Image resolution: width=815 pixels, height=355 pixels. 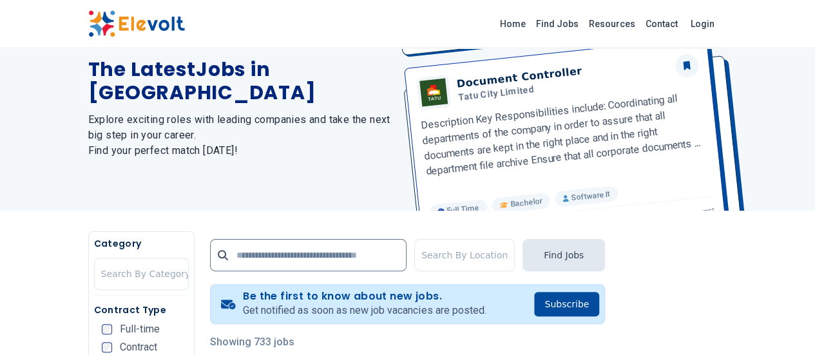 What do you see at coordinates (240, 135) in the screenshot?
I see `h2: Explore exciting roles with leading companies and take the next big step in your career. Find you...` at bounding box center [240, 135].